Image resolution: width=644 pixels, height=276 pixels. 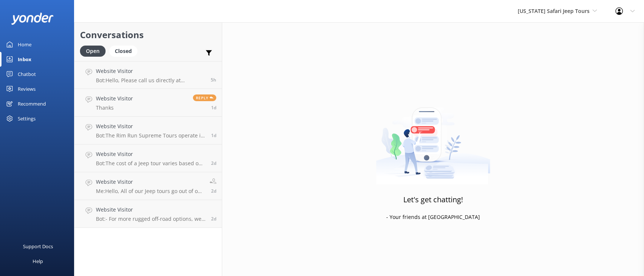 I want to click on div: Settings, so click(x=27, y=118).